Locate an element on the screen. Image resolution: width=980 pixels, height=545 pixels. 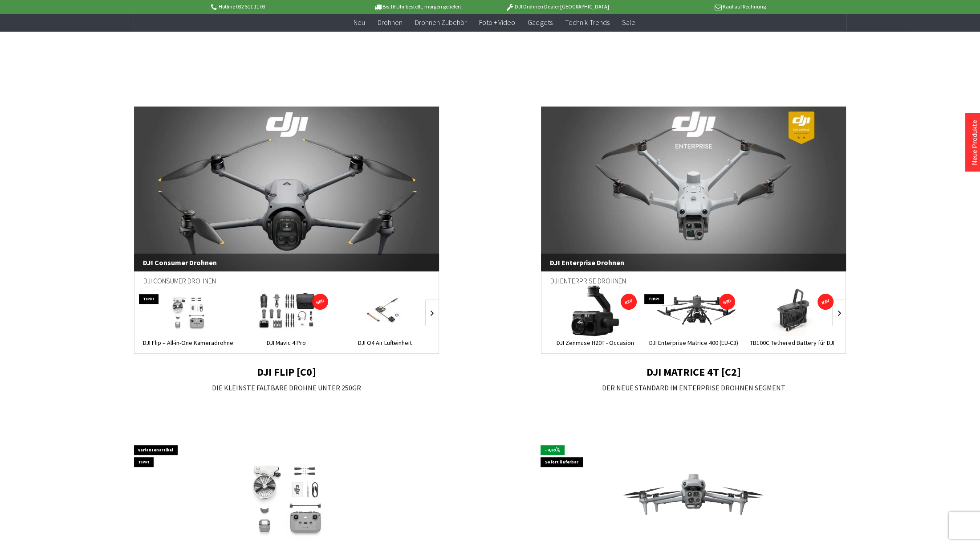
p: DIE KLEINSTE FALTBARE DROHNE UNTER 250GR is located at coordinates (287, 387).